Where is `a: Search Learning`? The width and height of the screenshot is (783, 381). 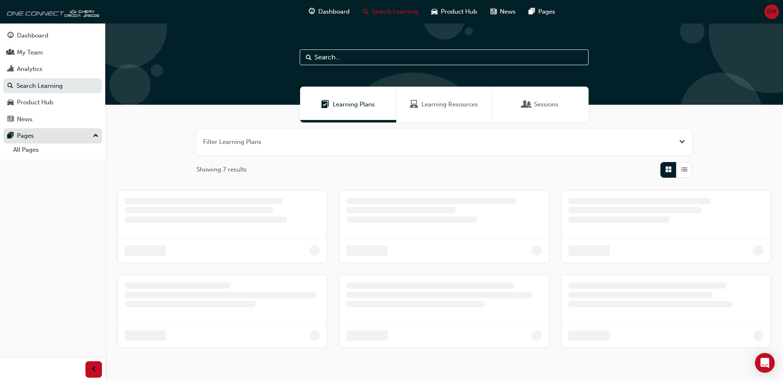 a: Search Learning is located at coordinates (52, 86).